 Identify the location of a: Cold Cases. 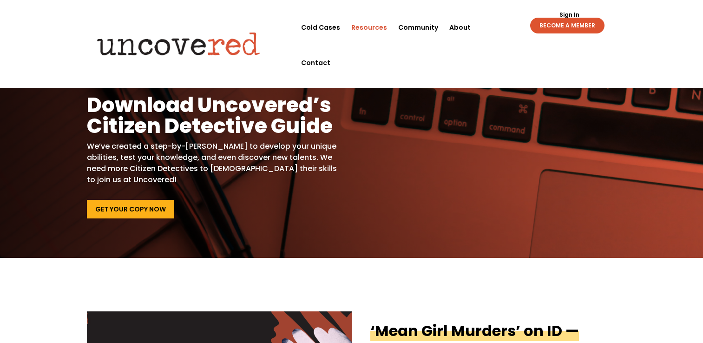
(321, 27).